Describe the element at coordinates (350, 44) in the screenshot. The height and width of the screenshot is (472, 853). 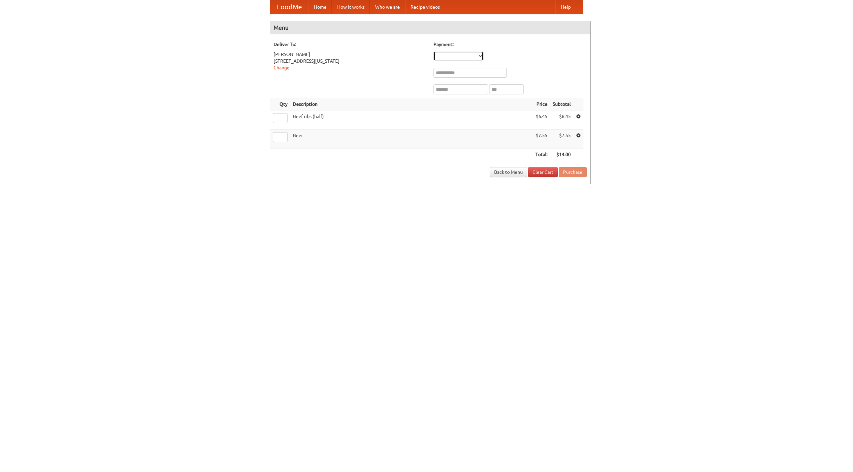
I see `h5: Deliver To:` at that location.